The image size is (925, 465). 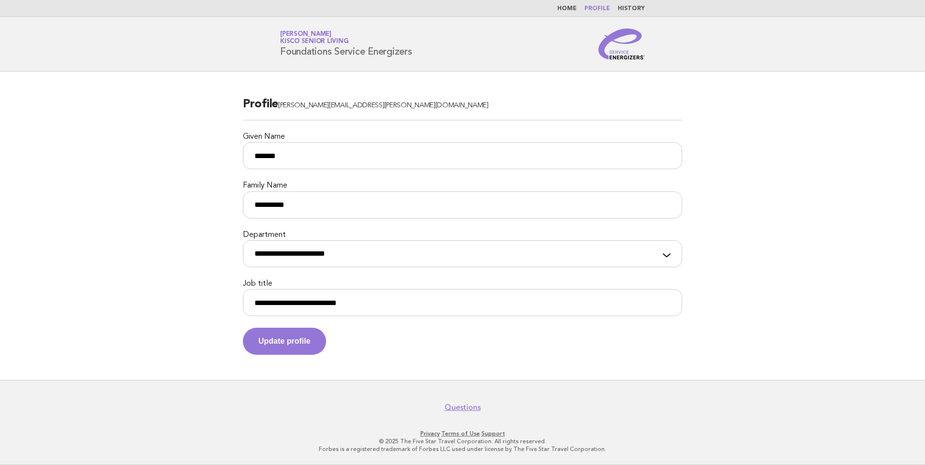 What do you see at coordinates (346, 44) in the screenshot?
I see `h1: Foundations Service Energizers` at bounding box center [346, 44].